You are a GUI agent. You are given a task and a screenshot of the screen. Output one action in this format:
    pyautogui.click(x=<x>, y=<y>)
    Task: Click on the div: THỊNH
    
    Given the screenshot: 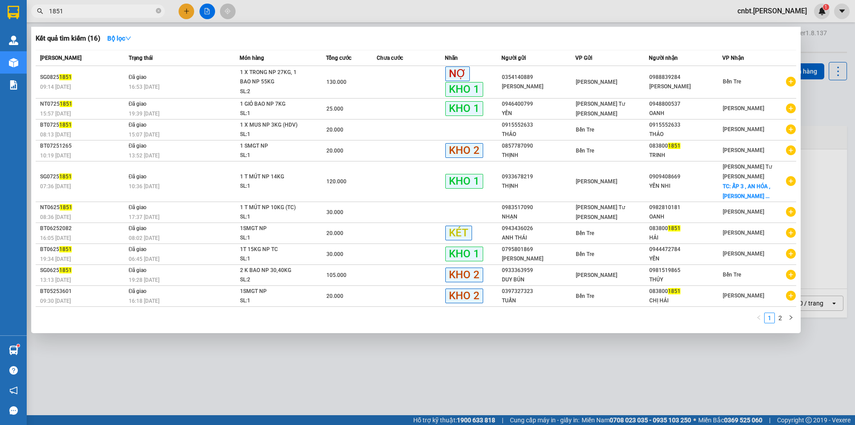 What is the action you would take?
    pyautogui.click(x=538, y=155)
    